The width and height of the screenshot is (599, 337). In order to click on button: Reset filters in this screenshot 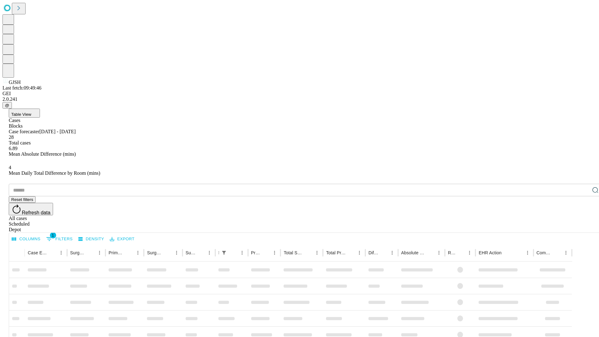, I will do `click(22, 200)`.